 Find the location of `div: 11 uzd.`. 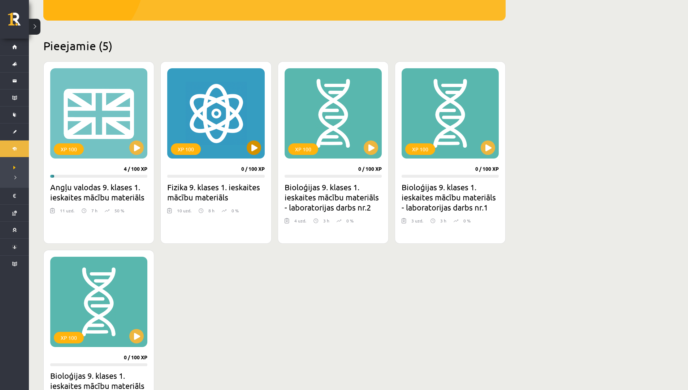

div: 11 uzd. is located at coordinates (67, 213).